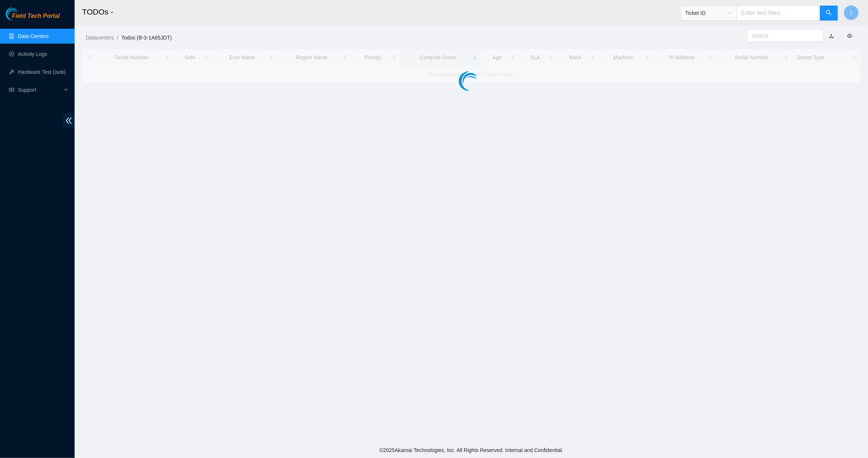 The image size is (868, 458). I want to click on img: Akamai Technologies, so click(22, 13).